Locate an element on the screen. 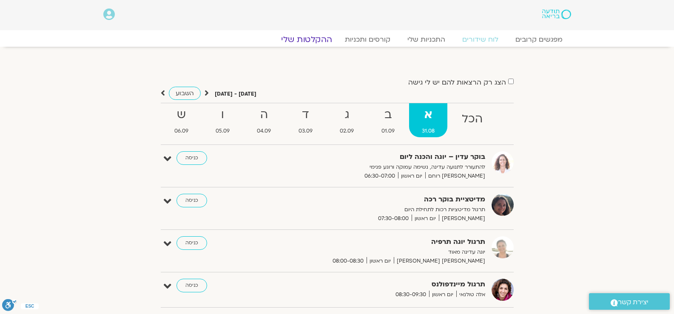 The image size is (674, 314). strong: ג is located at coordinates (347, 115).